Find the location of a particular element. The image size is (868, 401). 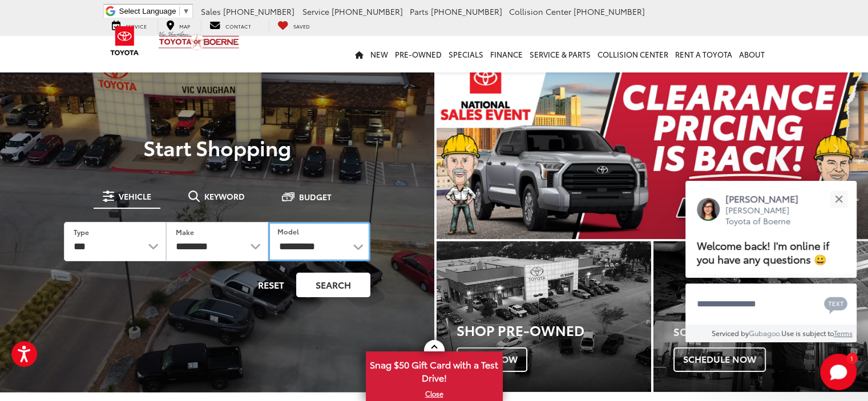

span: 1 is located at coordinates (851, 358).